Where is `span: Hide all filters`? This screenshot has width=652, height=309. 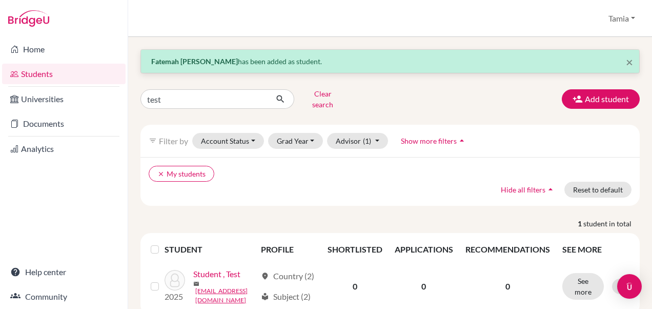 span: Hide all filters is located at coordinates (523, 189).